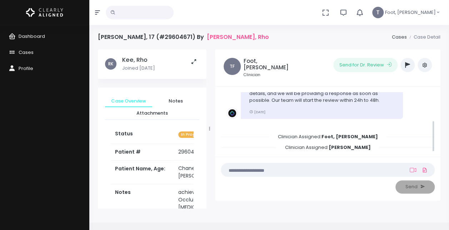 The height and width of the screenshot is (230, 449). What do you see at coordinates (45, 13) in the screenshot?
I see `img: Logo Horizontal` at bounding box center [45, 13].